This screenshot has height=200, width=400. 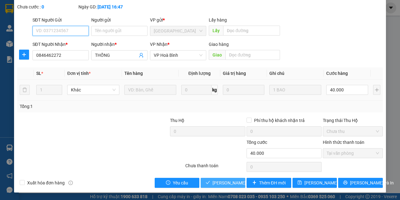 I want to click on label: Hình thức thanh toán, so click(x=344, y=143).